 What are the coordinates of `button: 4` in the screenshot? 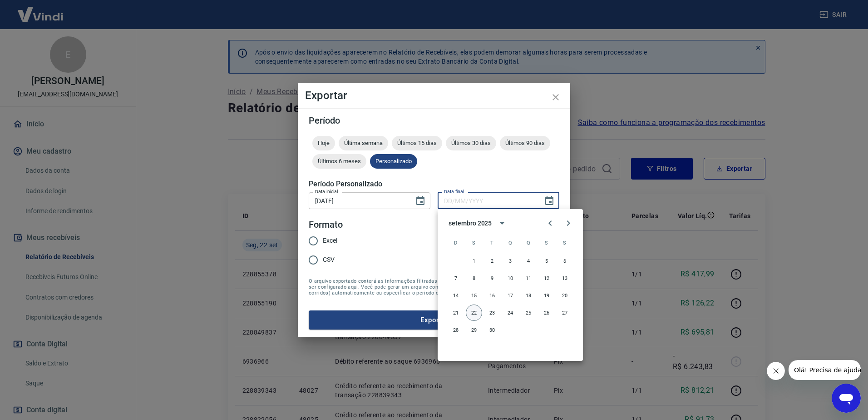 It's located at (528, 261).